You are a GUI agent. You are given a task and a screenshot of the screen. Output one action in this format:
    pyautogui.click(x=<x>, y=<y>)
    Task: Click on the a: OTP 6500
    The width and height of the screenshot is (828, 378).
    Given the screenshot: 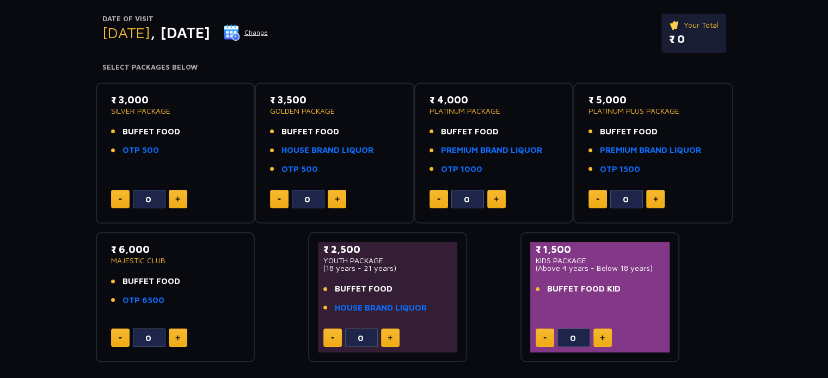 What is the action you would take?
    pyautogui.click(x=143, y=301)
    